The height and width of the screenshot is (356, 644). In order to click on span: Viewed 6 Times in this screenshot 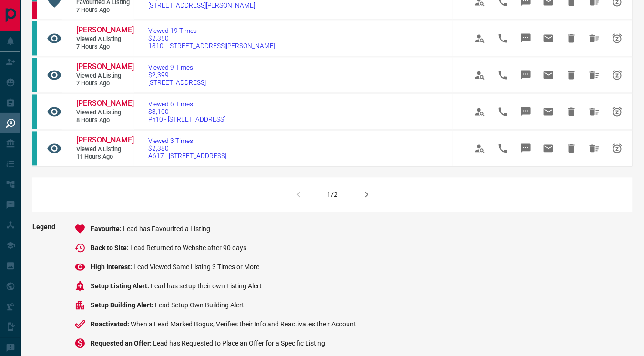, I will do `click(187, 104)`.